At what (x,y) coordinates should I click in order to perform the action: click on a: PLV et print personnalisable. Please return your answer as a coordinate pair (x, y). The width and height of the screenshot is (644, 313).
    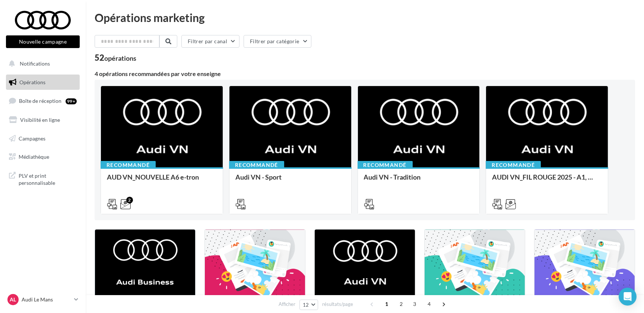
    Looking at the image, I should click on (43, 179).